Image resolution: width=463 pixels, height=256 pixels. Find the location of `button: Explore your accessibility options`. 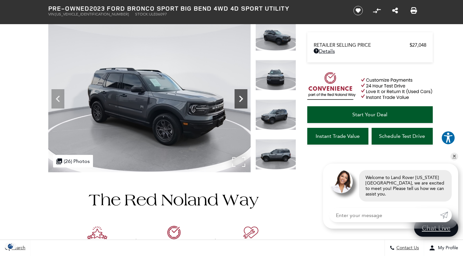

button: Explore your accessibility options is located at coordinates (448, 138).